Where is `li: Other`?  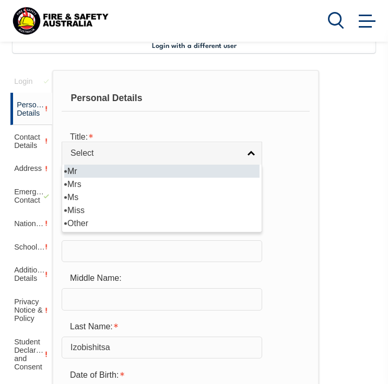 li: Other is located at coordinates (162, 223).